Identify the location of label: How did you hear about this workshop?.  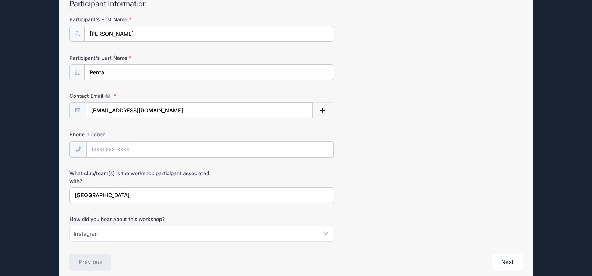
(145, 219).